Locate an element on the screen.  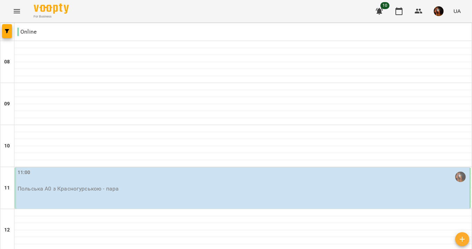
img: Voopty Logo is located at coordinates (51, 8).